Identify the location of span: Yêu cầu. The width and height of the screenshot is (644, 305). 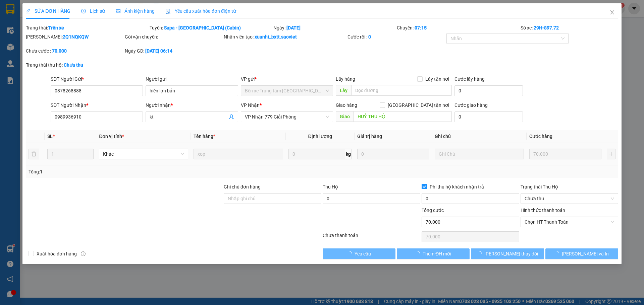
(362, 254).